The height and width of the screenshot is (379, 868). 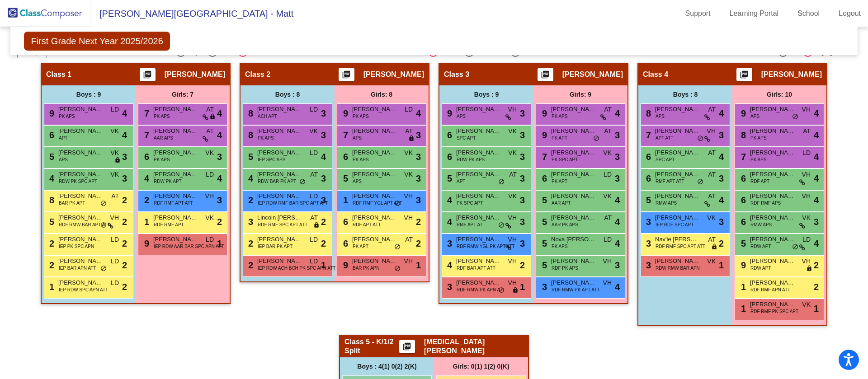 I want to click on span: APT, so click(x=461, y=181).